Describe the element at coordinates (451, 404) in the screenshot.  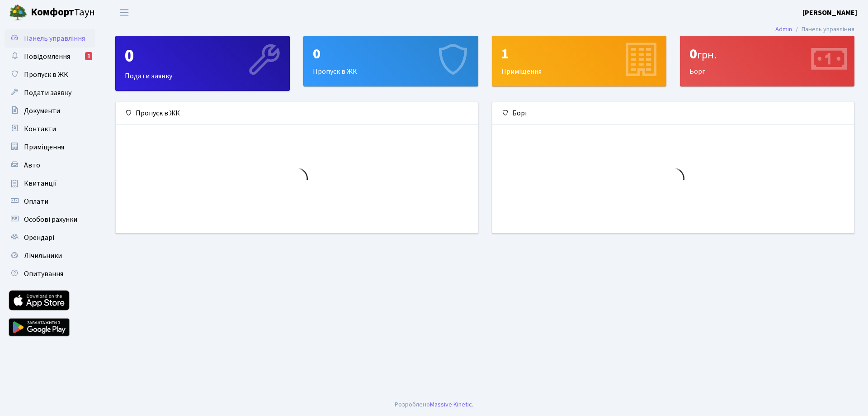
I see `a: Massive Kinetic` at that location.